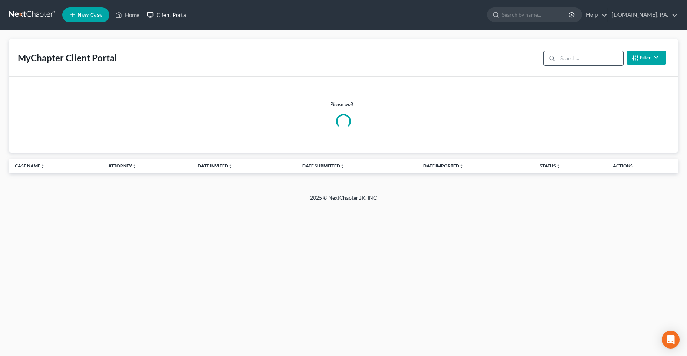 This screenshot has width=687, height=356. Describe the element at coordinates (550, 165) in the screenshot. I see `a: Statusunfold_more` at that location.